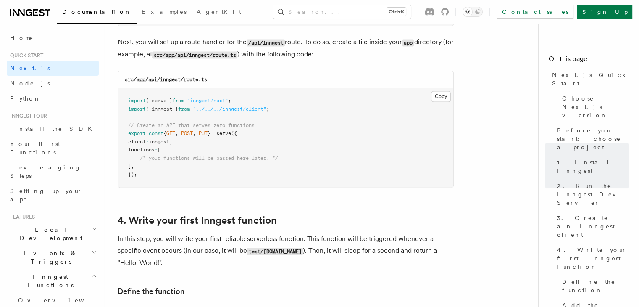 The height and width of the screenshot is (307, 639). What do you see at coordinates (141, 150) in the screenshot?
I see `span: functions` at bounding box center [141, 150].